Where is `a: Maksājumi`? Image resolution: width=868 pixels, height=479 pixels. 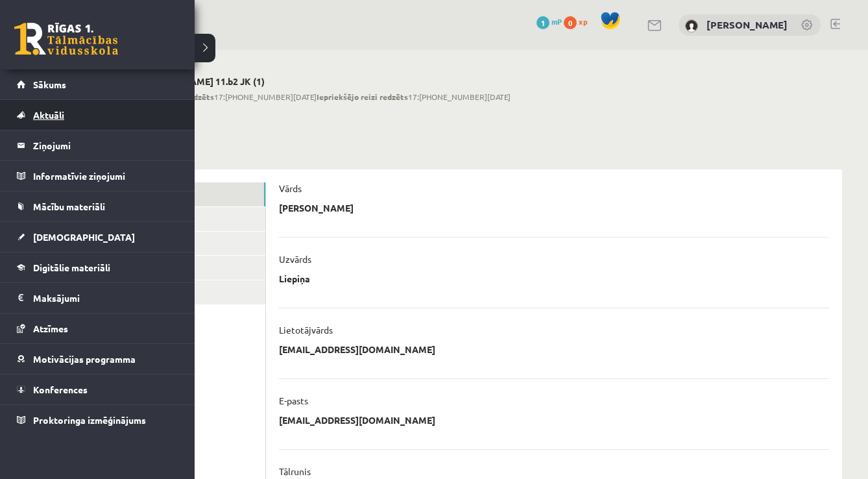
a: Maksājumi is located at coordinates (97, 298).